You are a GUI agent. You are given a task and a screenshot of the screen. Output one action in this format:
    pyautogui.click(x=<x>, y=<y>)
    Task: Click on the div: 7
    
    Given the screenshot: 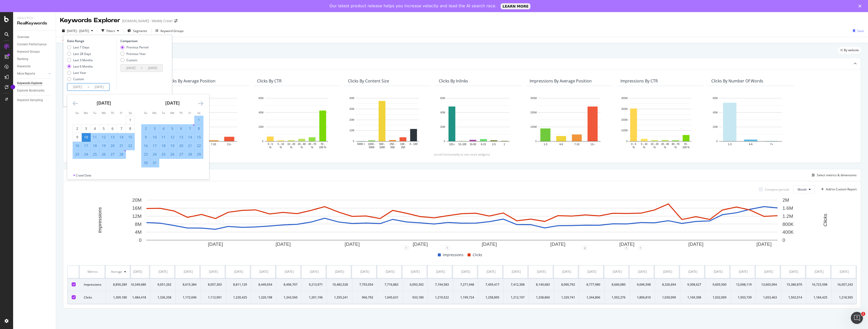 What is the action you would take?
    pyautogui.click(x=121, y=128)
    